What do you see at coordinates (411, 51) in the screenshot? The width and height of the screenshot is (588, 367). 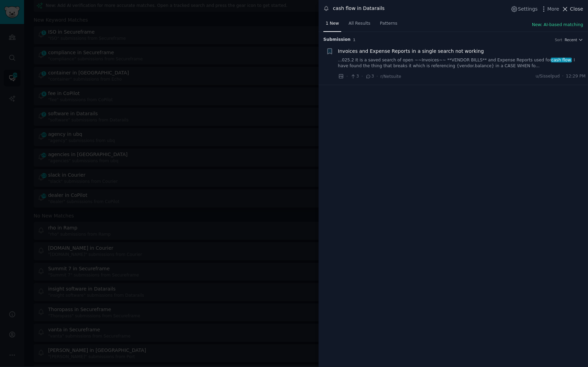 I see `span: Invoices and Expense Reports in a single search not working` at bounding box center [411, 51].